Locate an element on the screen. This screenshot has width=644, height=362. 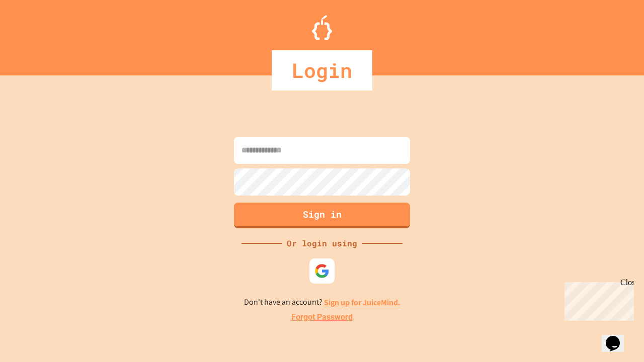
p: Don't have an account? is located at coordinates (322, 302).